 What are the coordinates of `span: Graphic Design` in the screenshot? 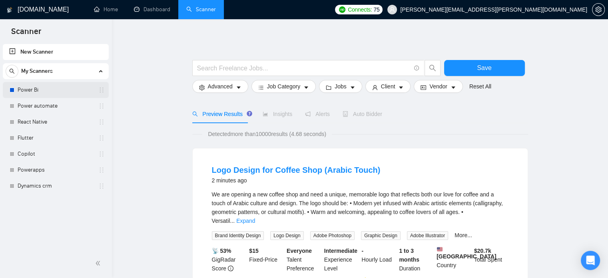 It's located at (381, 236).